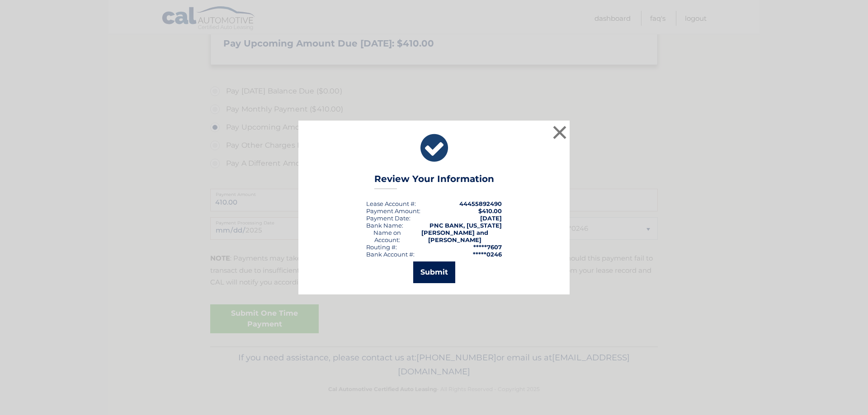 The image size is (868, 415). Describe the element at coordinates (387, 236) in the screenshot. I see `div: Name on Account:` at that location.